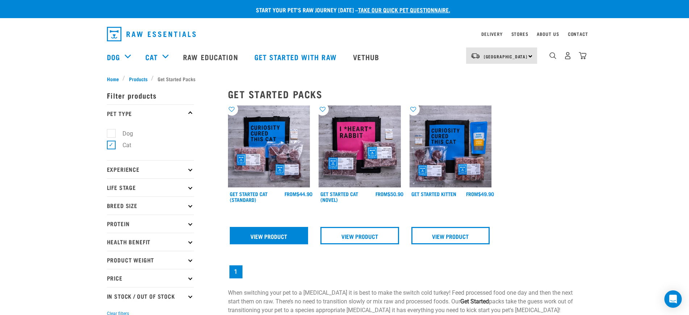 This screenshot has width=689, height=315. What do you see at coordinates (492, 34) in the screenshot?
I see `a: Delivery` at bounding box center [492, 34].